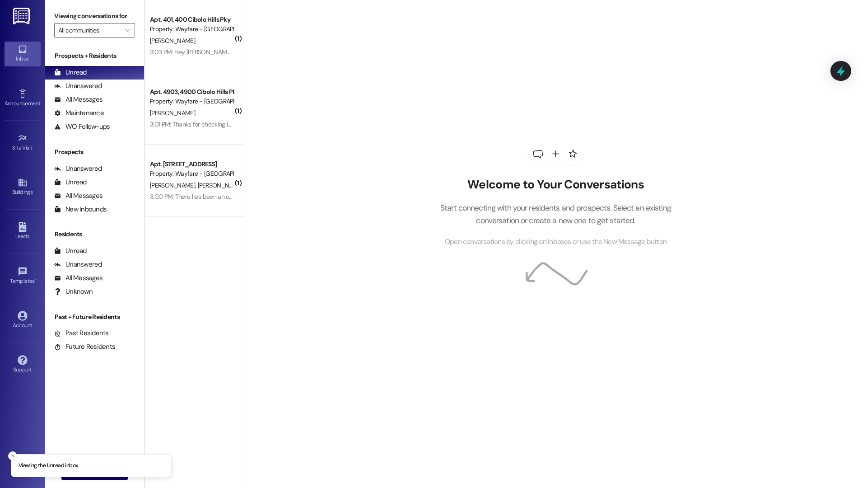  I want to click on div: Past + Future Residents, so click(94, 317).